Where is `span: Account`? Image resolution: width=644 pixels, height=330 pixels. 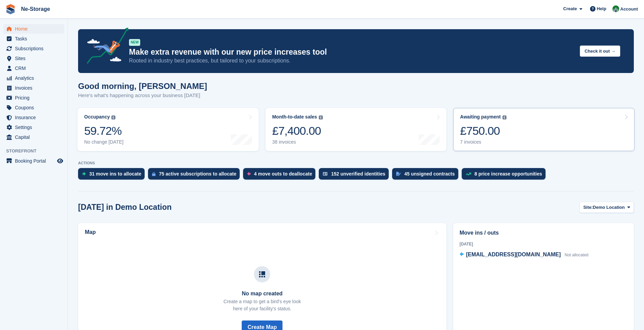 span: Account is located at coordinates (629, 9).